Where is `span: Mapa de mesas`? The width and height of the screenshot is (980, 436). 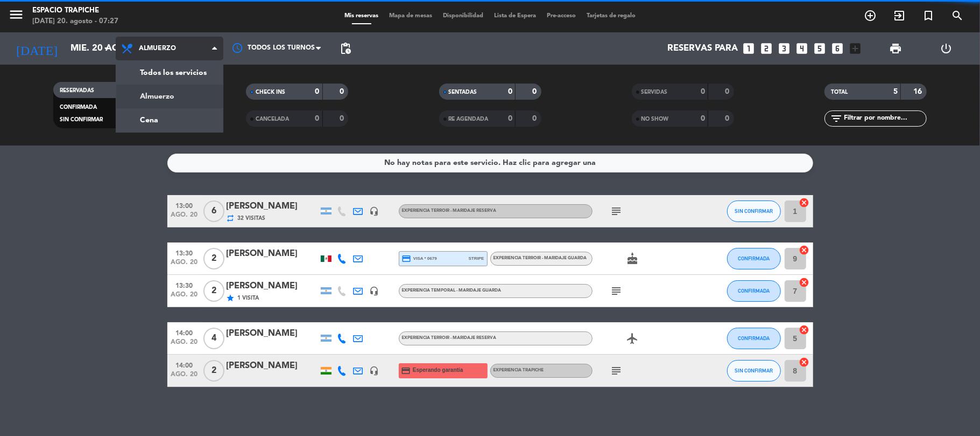 span: Mapa de mesas is located at coordinates (411, 15).